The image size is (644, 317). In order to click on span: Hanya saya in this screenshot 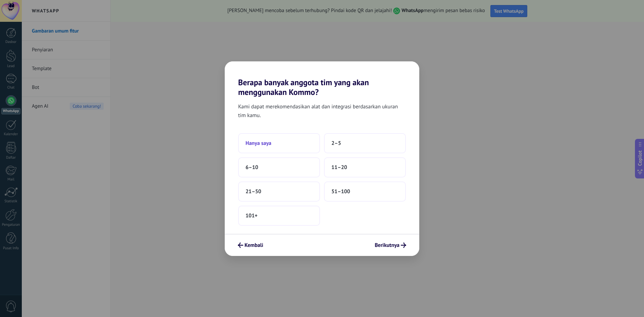, I will do `click(258, 143)`.